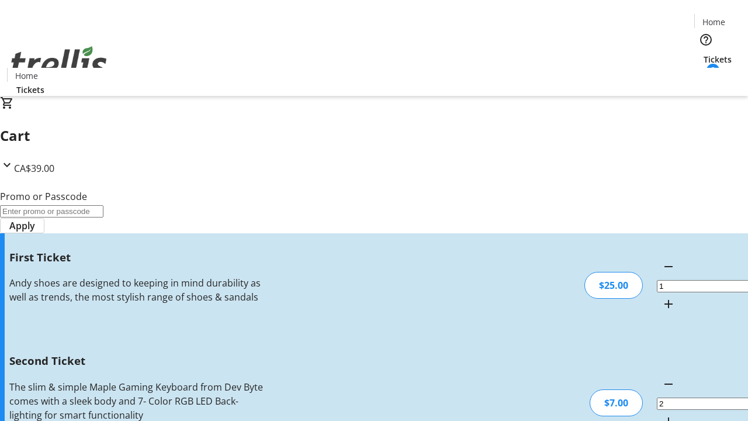  I want to click on img: Orient E2E Organization LBPsVWhAVV's Logo, so click(59, 63).